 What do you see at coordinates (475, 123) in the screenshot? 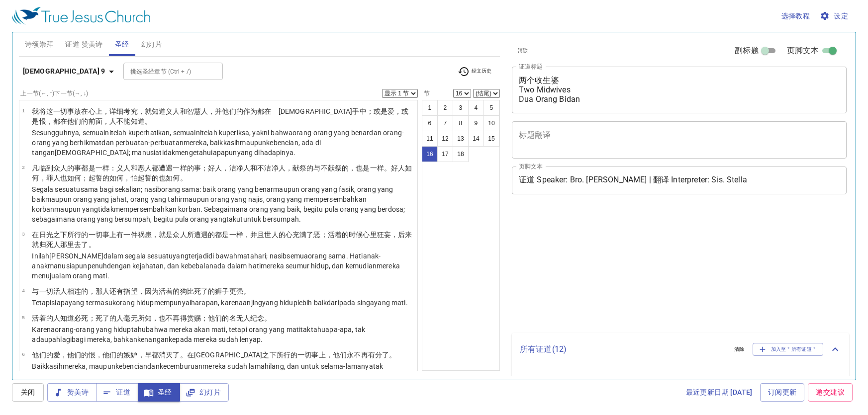
I see `button: 9` at bounding box center [475, 123].